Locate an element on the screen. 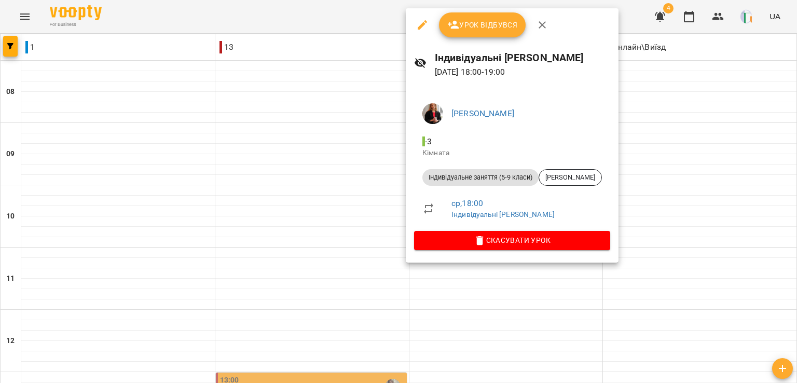 Image resolution: width=797 pixels, height=383 pixels. span: Скасувати Урок is located at coordinates (512, 240).